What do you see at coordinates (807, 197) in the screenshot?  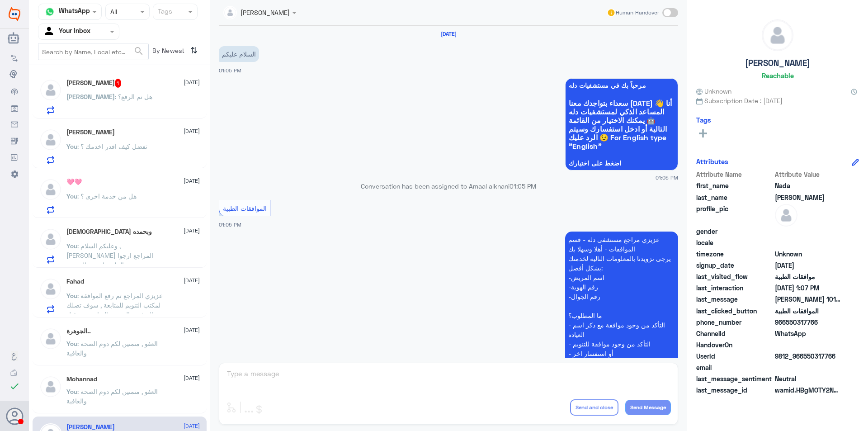 I see `span: Abdullah` at bounding box center [807, 197].